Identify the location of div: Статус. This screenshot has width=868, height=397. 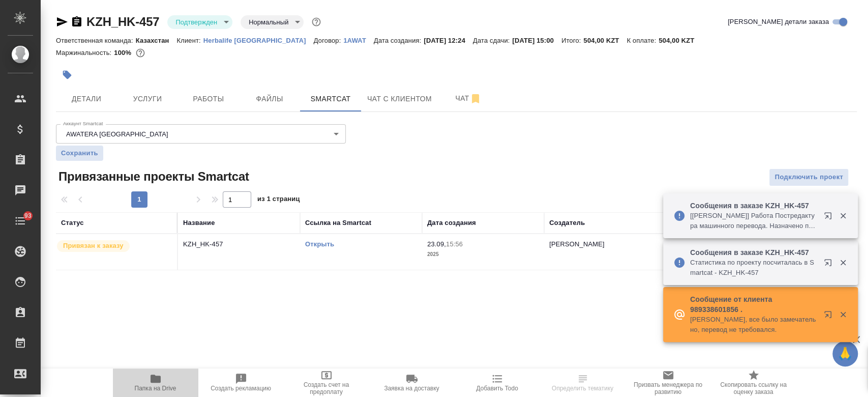
(72, 223).